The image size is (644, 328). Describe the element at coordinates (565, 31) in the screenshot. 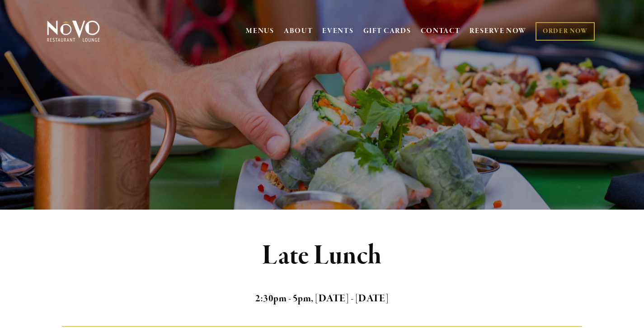

I see `a: ORDER NOW` at that location.